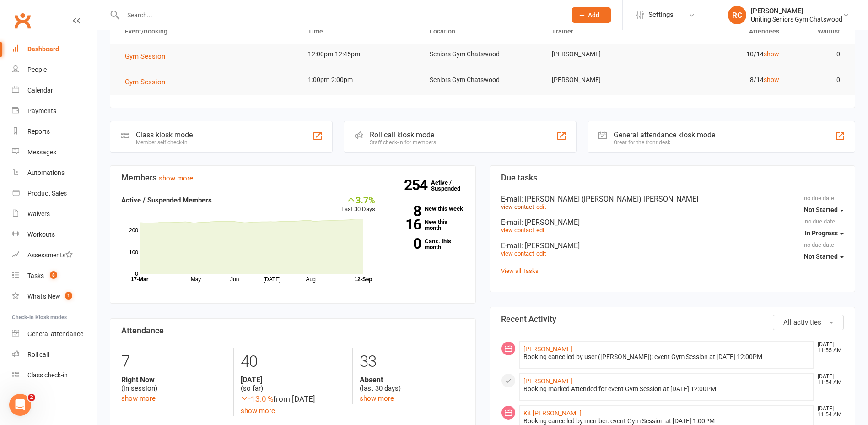 The width and height of the screenshot is (868, 425). What do you see at coordinates (726, 79) in the screenshot?
I see `td: 8/14` at bounding box center [726, 79].